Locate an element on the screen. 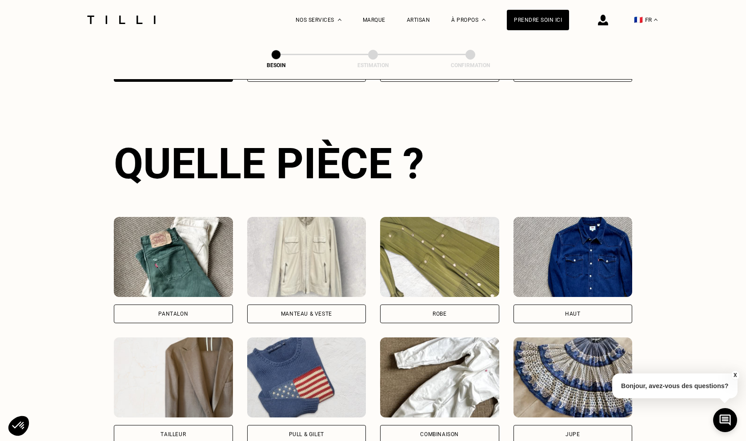  div: Artisan is located at coordinates (418, 20).